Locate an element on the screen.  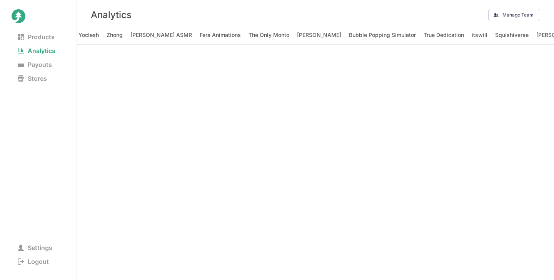
span: Analytics is located at coordinates (37, 51).